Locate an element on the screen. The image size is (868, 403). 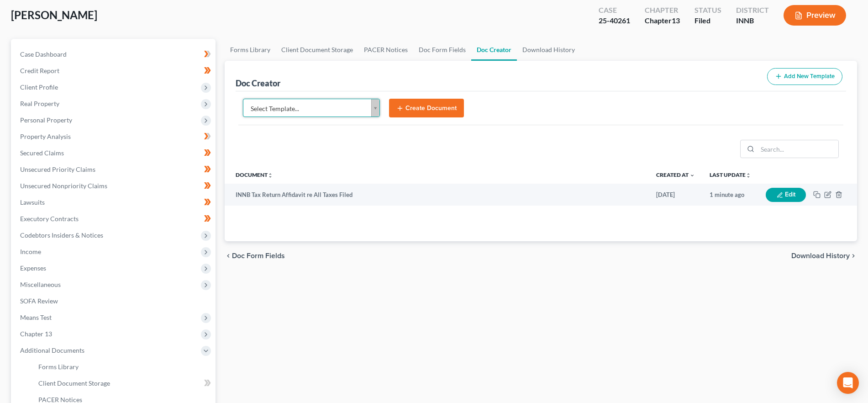
span: Case Dashboard is located at coordinates (44, 54).